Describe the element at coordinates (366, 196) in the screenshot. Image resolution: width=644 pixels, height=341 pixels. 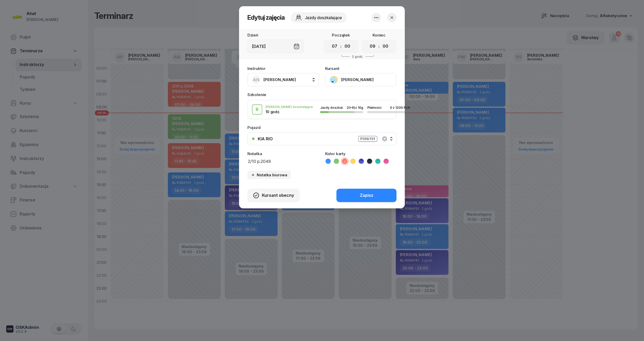
I see `div: Zapisz` at that location.